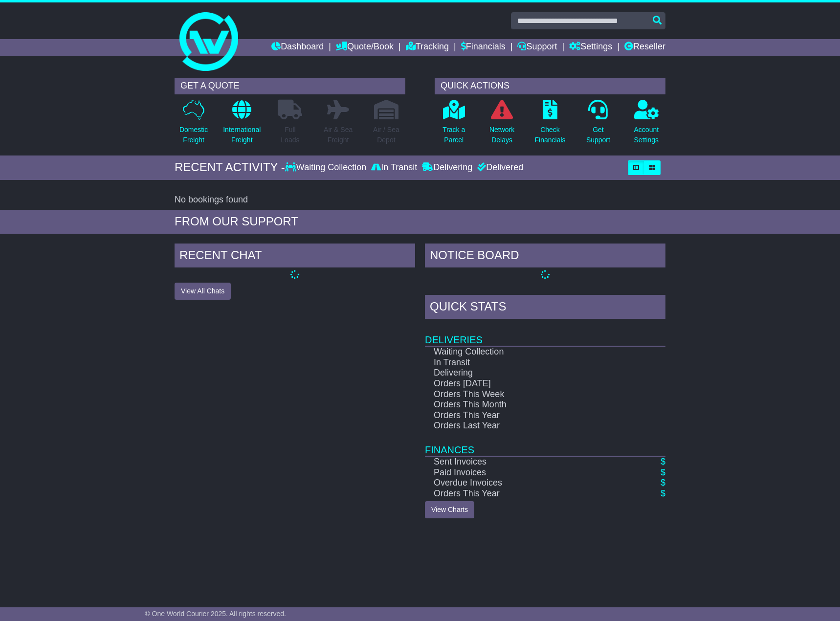 The height and width of the screenshot is (621, 840). I want to click on a: View Charts, so click(449, 509).